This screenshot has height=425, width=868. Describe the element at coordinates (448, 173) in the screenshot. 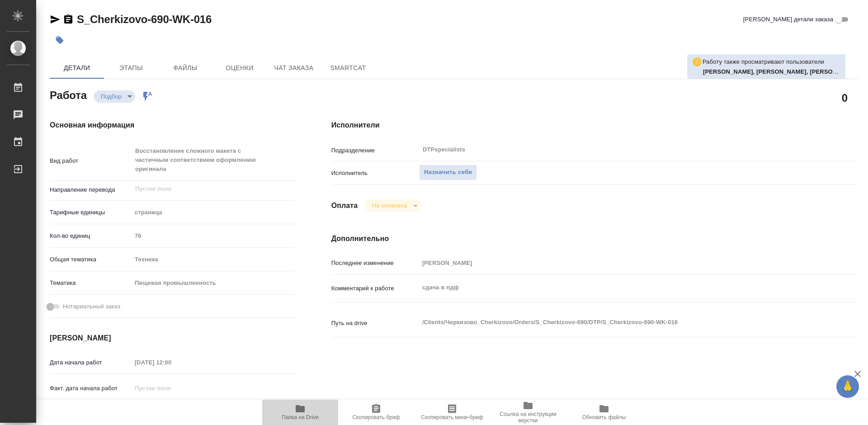

I see `span: Назначить себя` at that location.